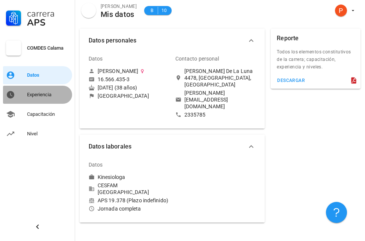 The image size is (365, 241). Describe the element at coordinates (288, 38) in the screenshot. I see `div: Reporte` at that location.